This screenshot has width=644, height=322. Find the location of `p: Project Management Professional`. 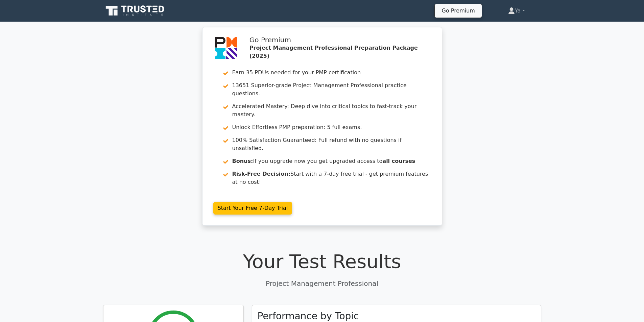

p: Project Management Professional is located at coordinates (322, 283).